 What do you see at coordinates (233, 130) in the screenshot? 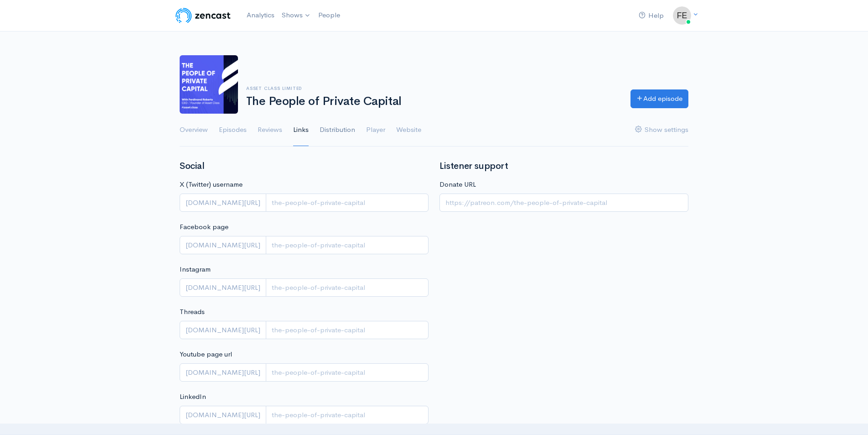
I see `a: Episodes` at bounding box center [233, 130].